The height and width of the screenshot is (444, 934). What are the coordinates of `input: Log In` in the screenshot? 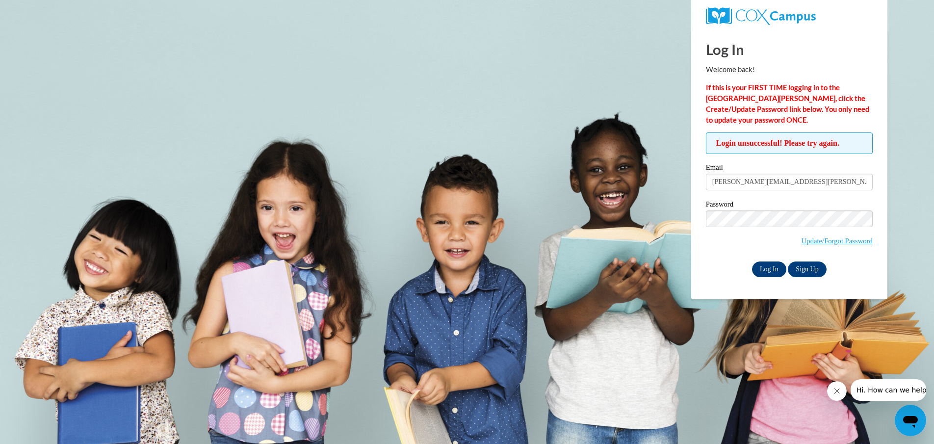 It's located at (769, 269).